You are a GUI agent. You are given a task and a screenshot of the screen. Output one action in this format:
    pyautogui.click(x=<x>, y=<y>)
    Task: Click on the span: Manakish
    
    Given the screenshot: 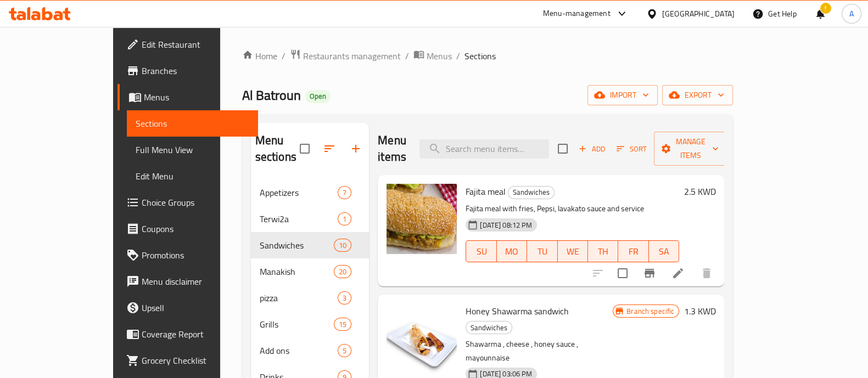 What is the action you would take?
    pyautogui.click(x=296, y=272)
    